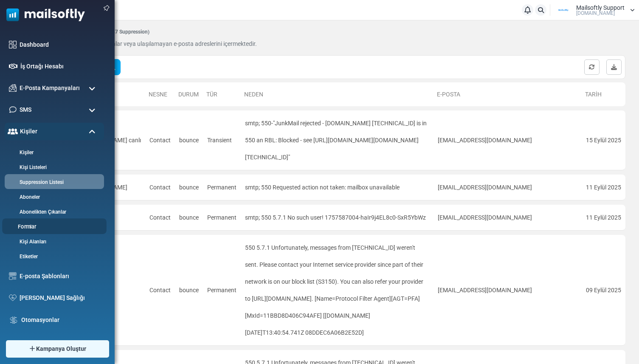 The width and height of the screenshot is (639, 364). I want to click on img: contacts-icon-active.svg, so click(13, 131).